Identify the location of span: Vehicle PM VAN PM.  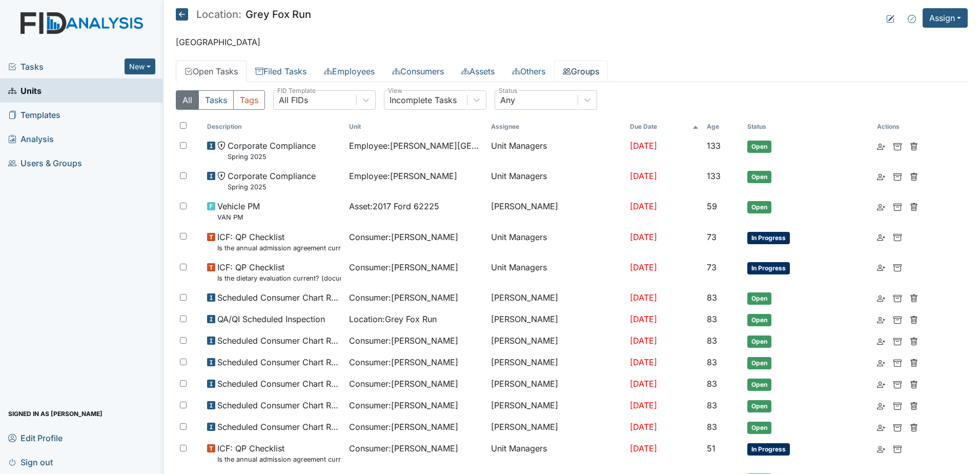
(238, 211).